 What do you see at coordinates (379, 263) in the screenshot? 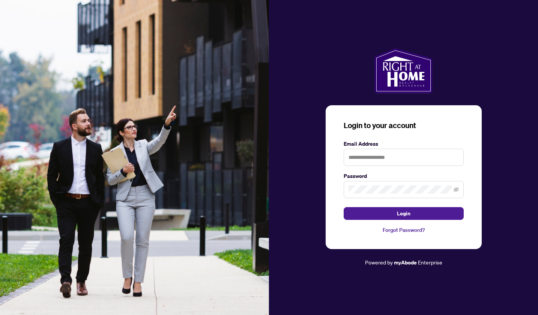
I see `span: Powered by` at bounding box center [379, 263].